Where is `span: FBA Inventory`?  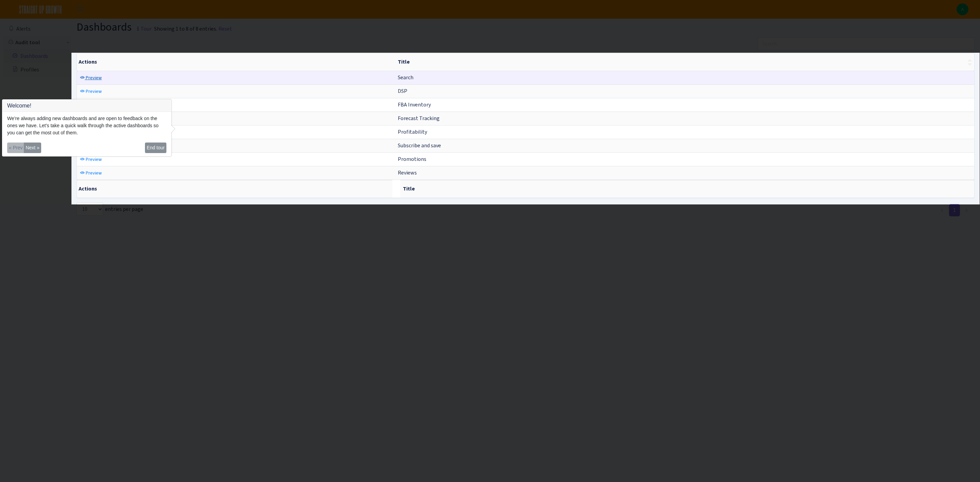 span: FBA Inventory is located at coordinates (414, 104).